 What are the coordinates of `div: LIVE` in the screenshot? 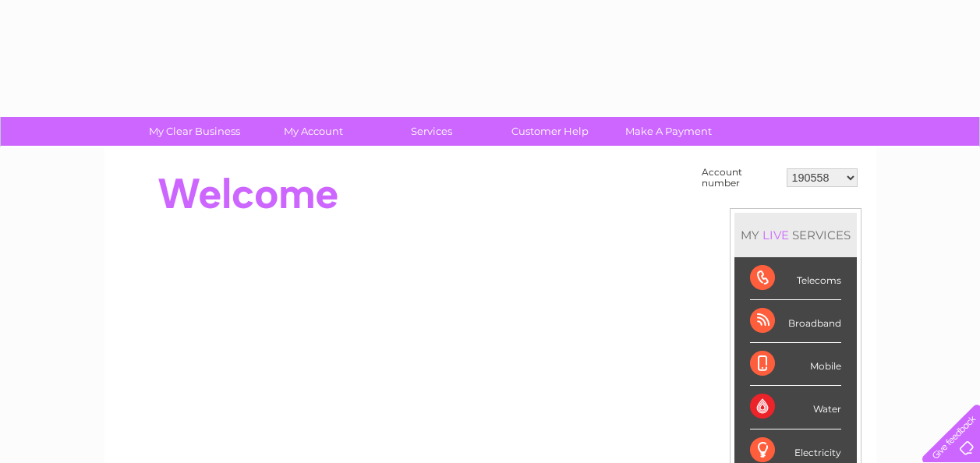 It's located at (776, 235).